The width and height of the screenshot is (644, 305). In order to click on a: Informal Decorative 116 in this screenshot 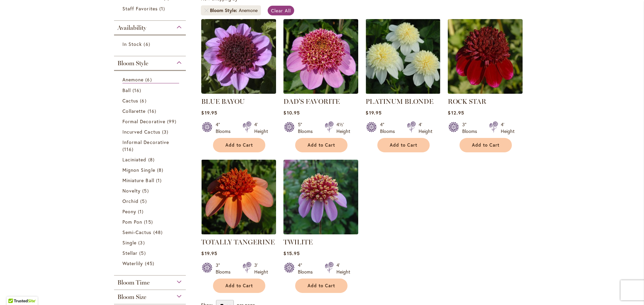, I will do `click(150, 145)`.